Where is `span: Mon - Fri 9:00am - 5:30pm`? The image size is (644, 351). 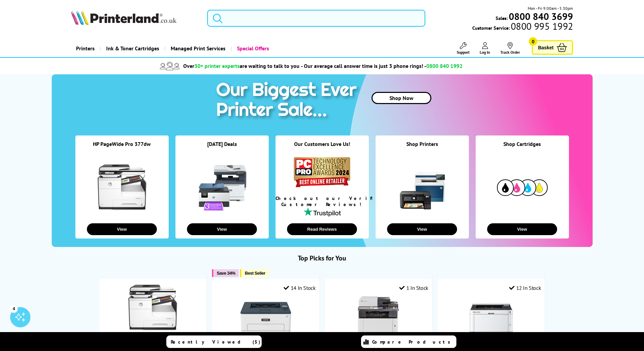 span: Mon - Fri 9:00am - 5:30pm is located at coordinates (550, 8).